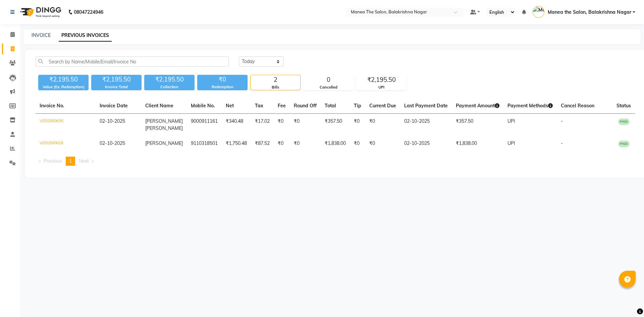  Describe the element at coordinates (589, 12) in the screenshot. I see `span: Manea the Salon, Balakrishna Nagar` at that location.